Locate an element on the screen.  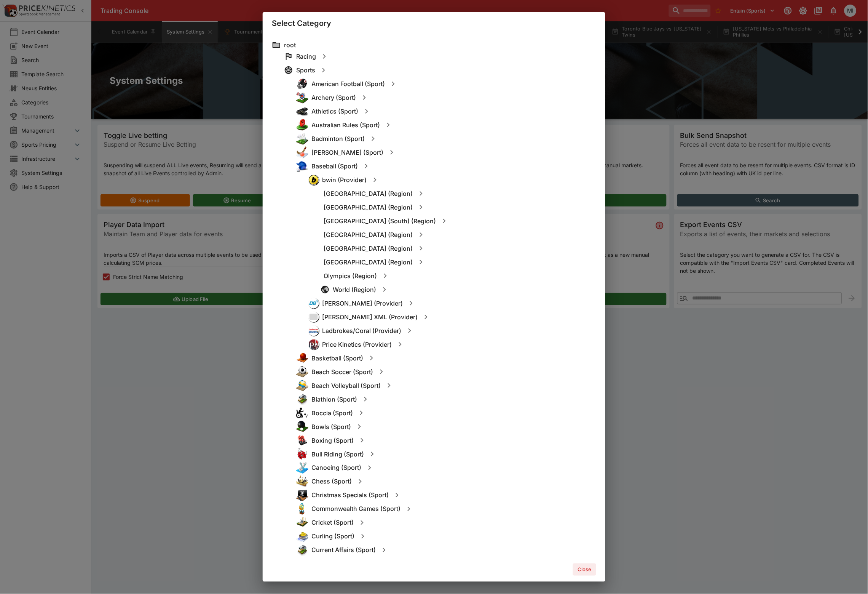
img: beach_volleyball.png is located at coordinates (303, 386).